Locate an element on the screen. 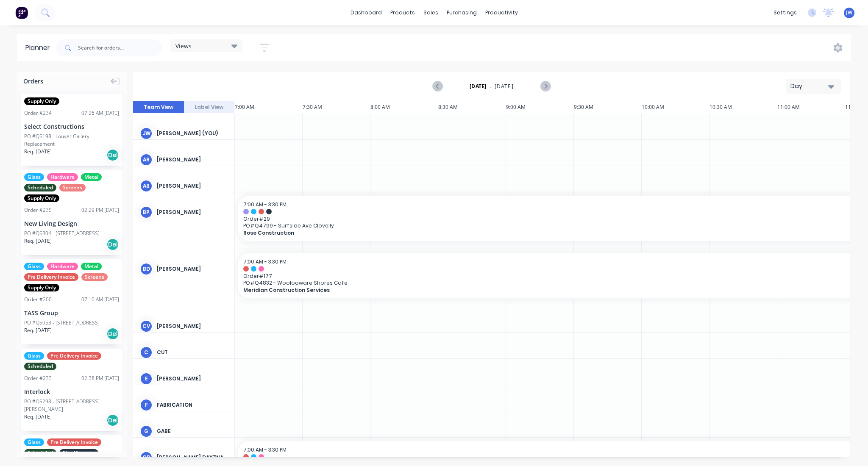  span: Site Measure is located at coordinates (79, 453).